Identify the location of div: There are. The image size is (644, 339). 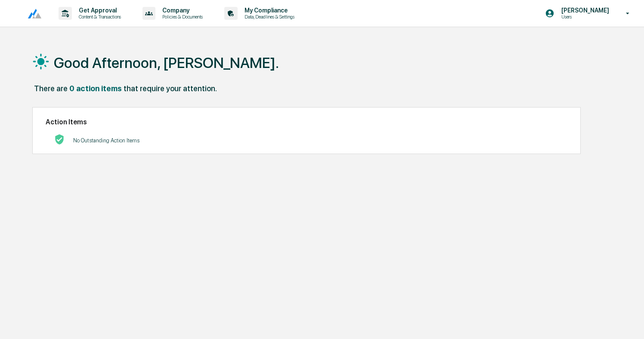
(50, 88).